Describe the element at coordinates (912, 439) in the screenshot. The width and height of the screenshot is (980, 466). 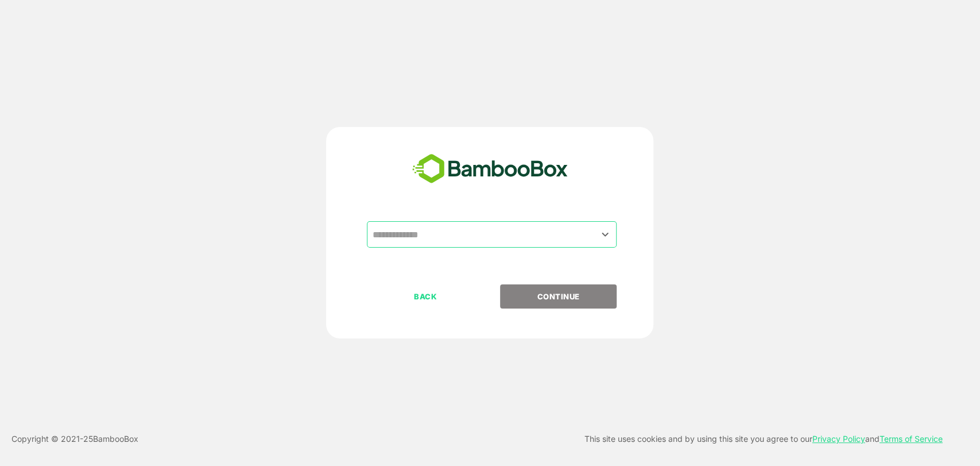
I see `a: Terms of Service` at that location.